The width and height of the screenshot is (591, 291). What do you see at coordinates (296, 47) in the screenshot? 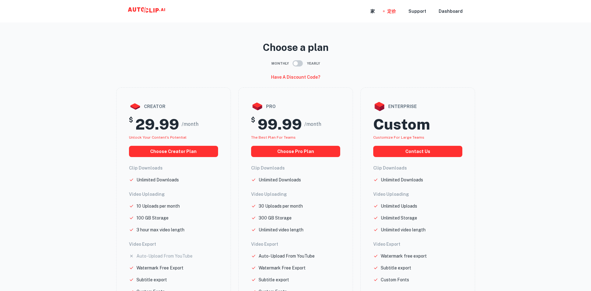
I see `p: Choose a plan` at bounding box center [296, 47].